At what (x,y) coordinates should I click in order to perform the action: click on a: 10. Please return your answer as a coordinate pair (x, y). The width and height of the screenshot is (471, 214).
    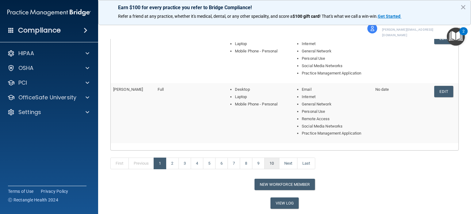
    Looking at the image, I should click on (272, 163).